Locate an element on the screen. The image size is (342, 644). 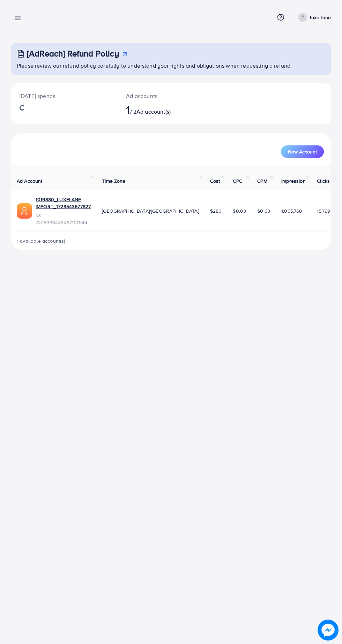
p: luxe lane is located at coordinates (320, 17).